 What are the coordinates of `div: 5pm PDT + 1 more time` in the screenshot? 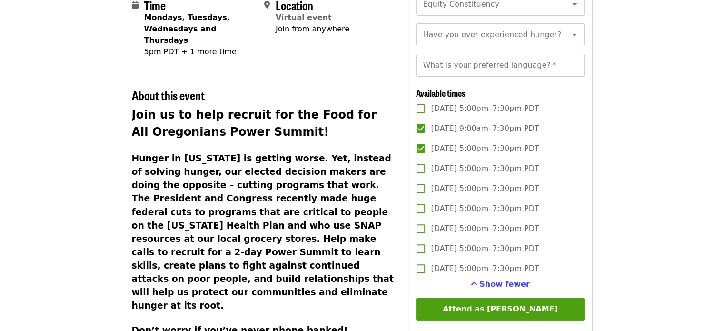 It's located at (200, 52).